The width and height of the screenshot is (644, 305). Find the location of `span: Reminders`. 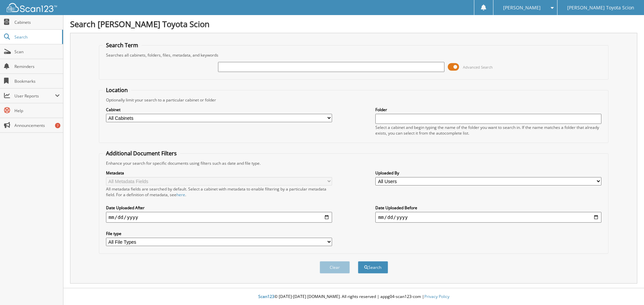

span: Reminders is located at coordinates (37, 66).